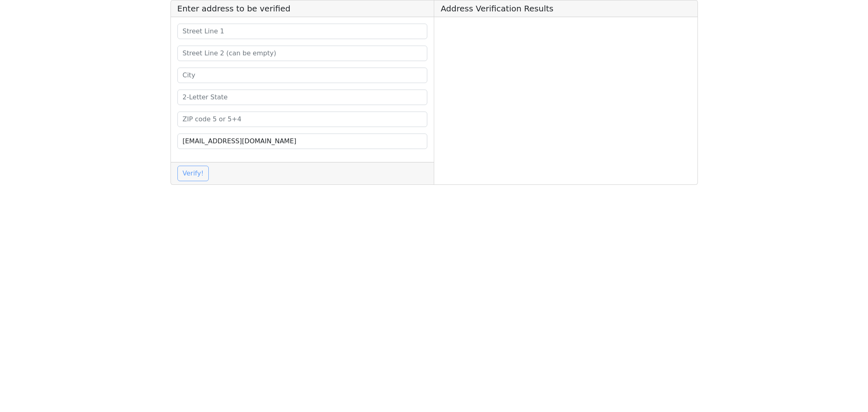 The height and width of the screenshot is (412, 868). Describe the element at coordinates (566, 8) in the screenshot. I see `h5: Address Verification Results` at that location.